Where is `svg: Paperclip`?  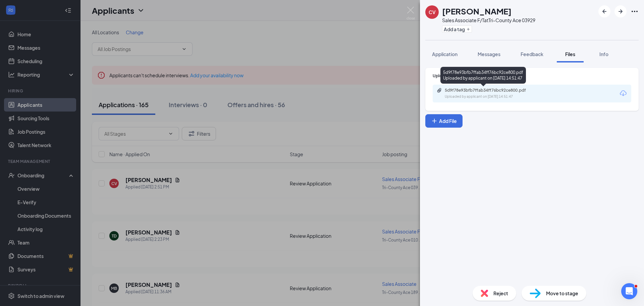 svg: Paperclip is located at coordinates (439, 90).